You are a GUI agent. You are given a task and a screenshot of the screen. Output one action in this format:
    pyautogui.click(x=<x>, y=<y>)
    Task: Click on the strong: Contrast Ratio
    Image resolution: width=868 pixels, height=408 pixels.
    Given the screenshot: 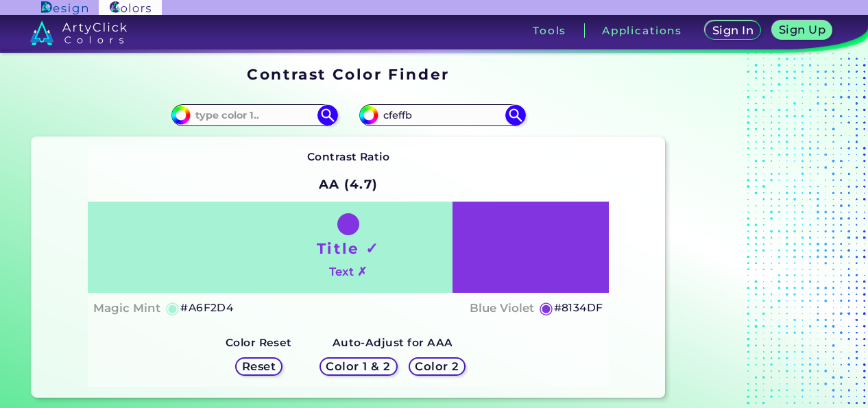 What is the action you would take?
    pyautogui.click(x=348, y=156)
    